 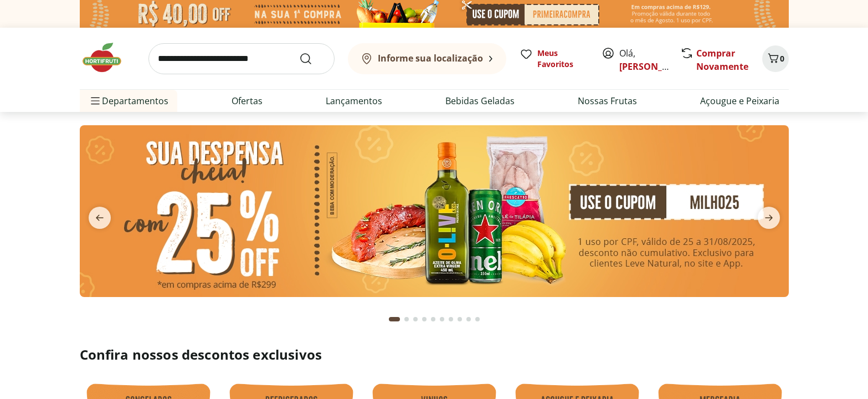 I want to click on a: Ofertas, so click(x=247, y=101).